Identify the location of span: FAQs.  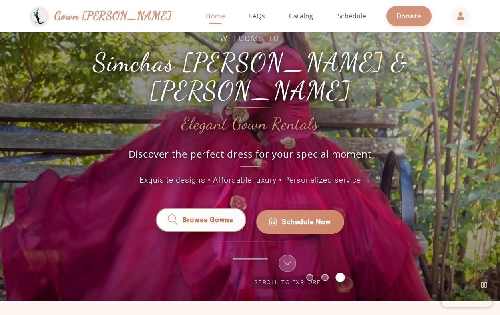
(257, 16).